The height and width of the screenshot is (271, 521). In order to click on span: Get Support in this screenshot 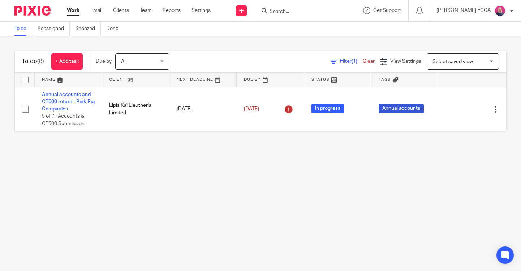, I will do `click(387, 10)`.